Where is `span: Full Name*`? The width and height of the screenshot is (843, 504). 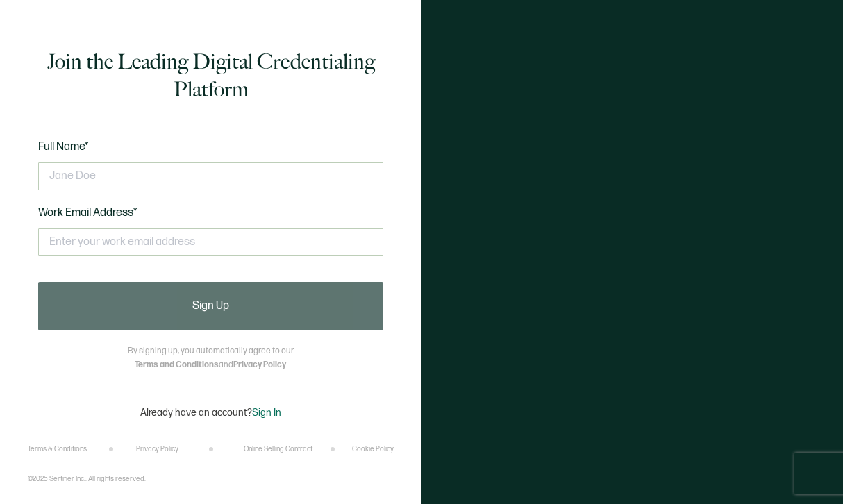 span: Full Name* is located at coordinates (63, 147).